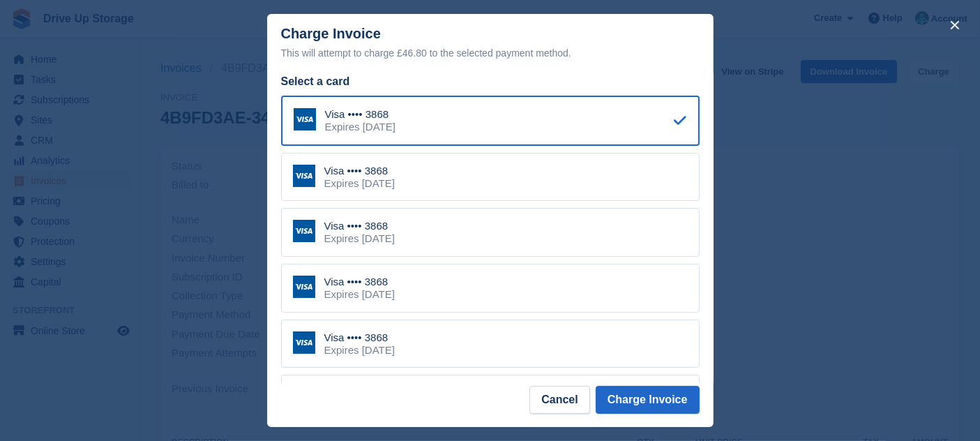  Describe the element at coordinates (490, 43) in the screenshot. I see `div: Charge Invoice` at that location.